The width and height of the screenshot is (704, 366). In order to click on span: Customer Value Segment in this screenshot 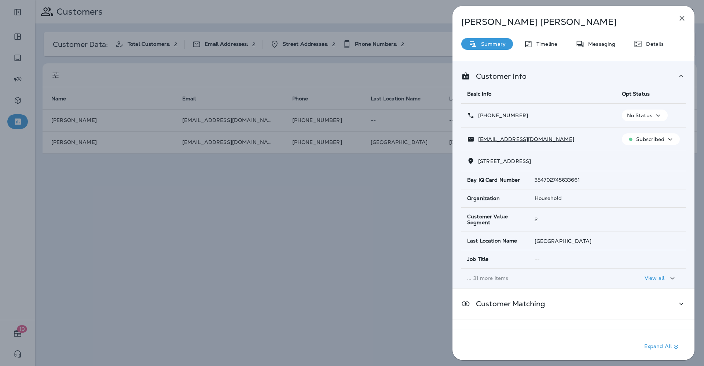, I will do `click(495, 220)`.